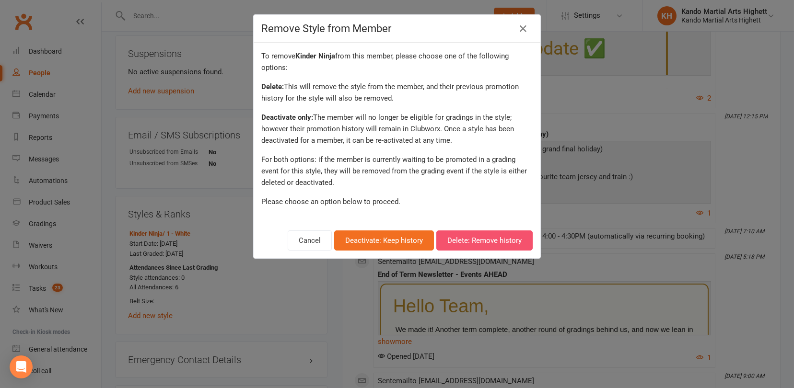 This screenshot has height=388, width=794. I want to click on div: Open Intercom Messenger, so click(21, 367).